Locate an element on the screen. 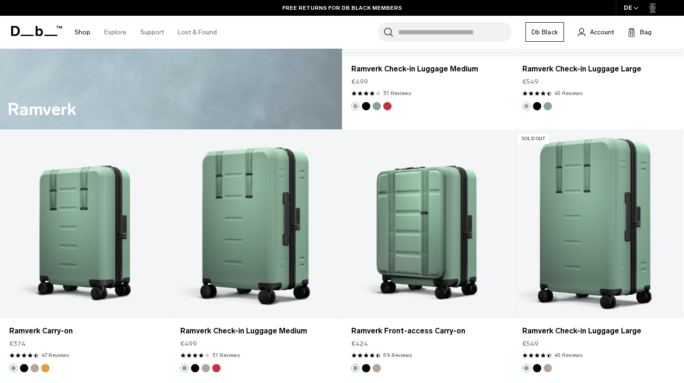 Image resolution: width=684 pixels, height=383 pixels. a: Explore is located at coordinates (115, 32).